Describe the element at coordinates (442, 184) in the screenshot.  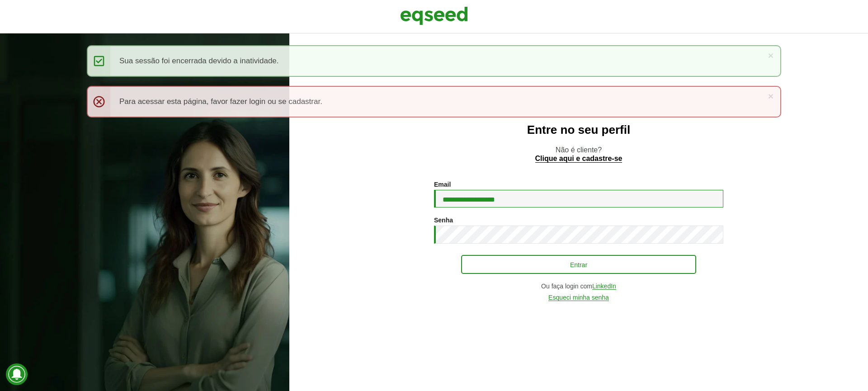
I see `label: Email` at that location.